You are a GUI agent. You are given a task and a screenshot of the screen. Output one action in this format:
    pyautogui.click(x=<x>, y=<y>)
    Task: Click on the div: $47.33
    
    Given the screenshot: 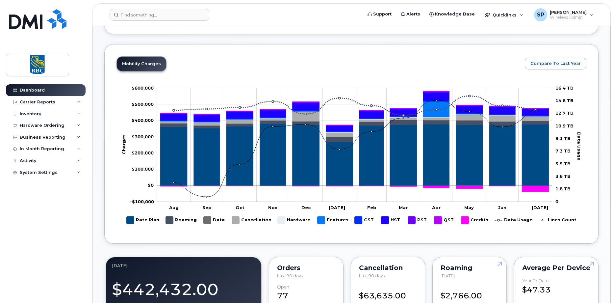 What is the action you would take?
    pyautogui.click(x=556, y=287)
    